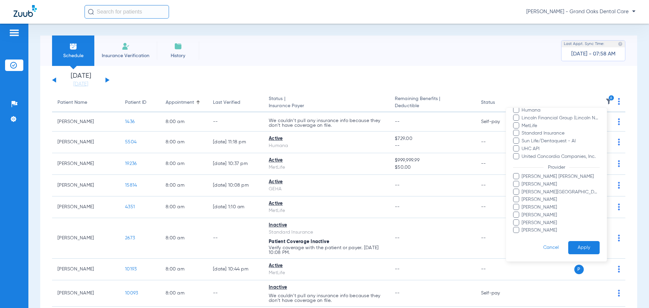 The height and width of the screenshot is (308, 649). Describe the element at coordinates (556, 167) in the screenshot. I see `span: Provider` at that location.